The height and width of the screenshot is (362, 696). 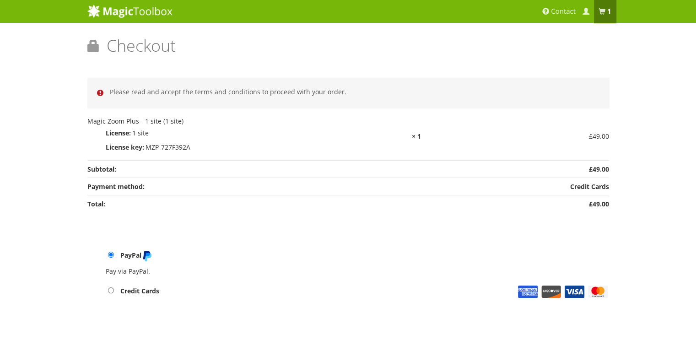 I want to click on img: Amex, so click(x=528, y=292).